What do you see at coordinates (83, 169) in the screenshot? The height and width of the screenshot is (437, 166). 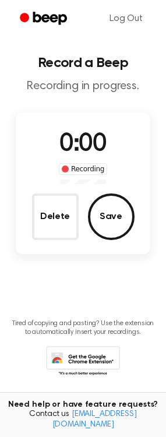 I see `div: Recording` at bounding box center [83, 169].